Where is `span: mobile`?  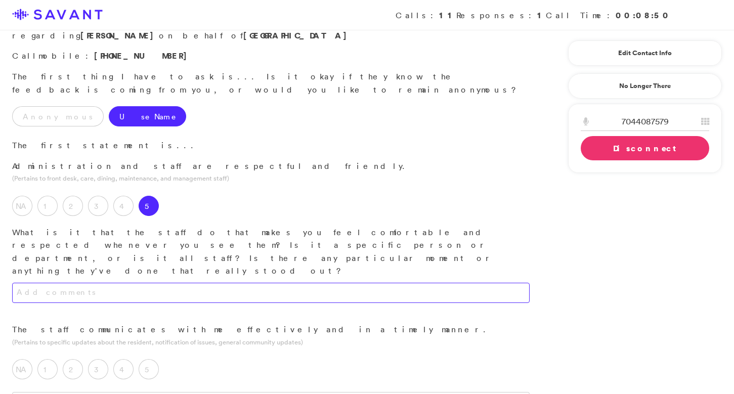 span: mobile is located at coordinates (62, 56).